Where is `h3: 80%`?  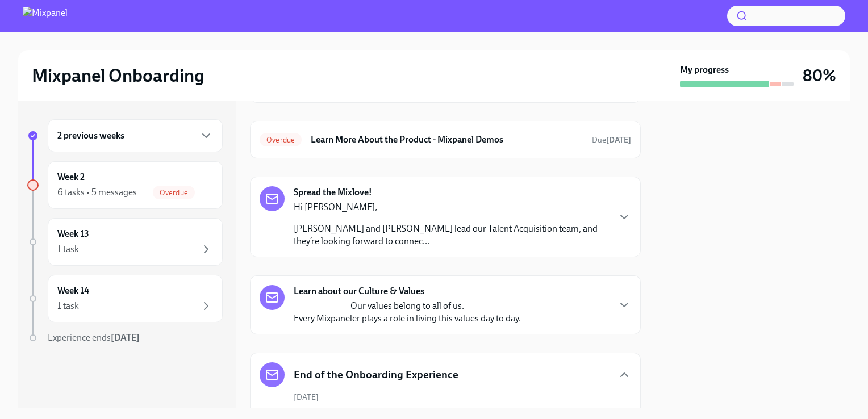
h3: 80% is located at coordinates (819, 75).